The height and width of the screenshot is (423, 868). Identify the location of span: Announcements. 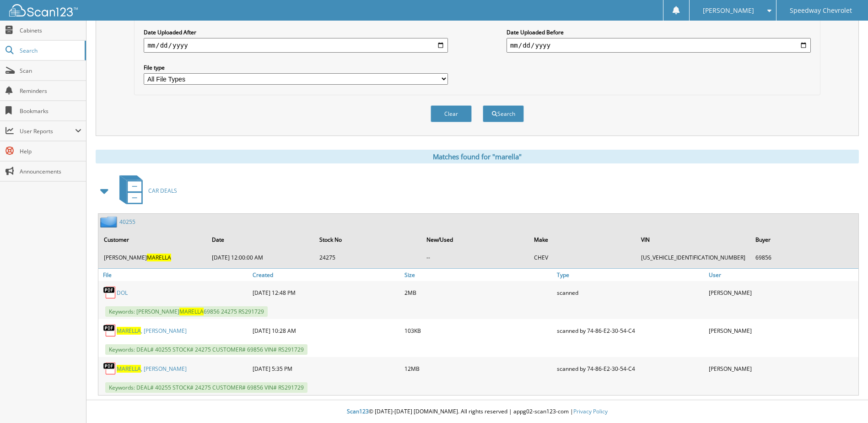
(50, 171).